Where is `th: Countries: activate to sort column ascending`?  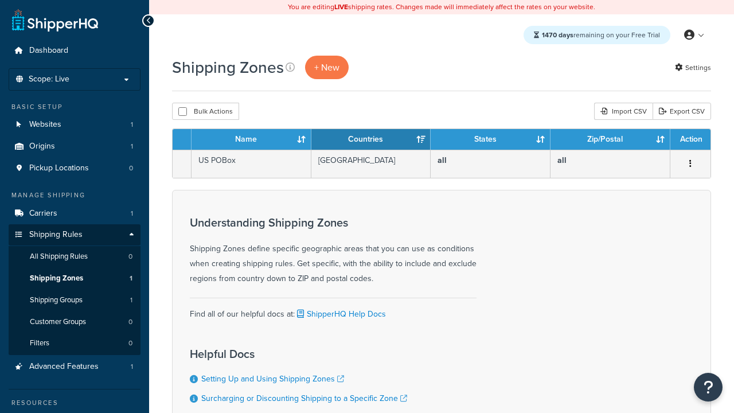
th: Countries: activate to sort column ascending is located at coordinates (371, 139).